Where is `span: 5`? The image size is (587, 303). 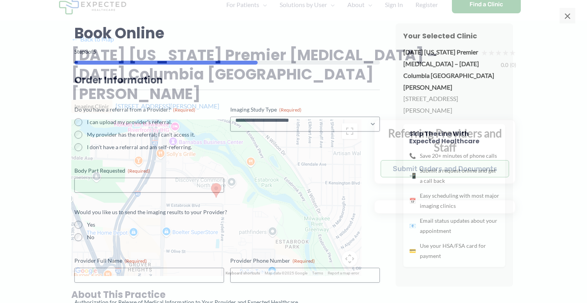
span: 5 is located at coordinates (95, 51).